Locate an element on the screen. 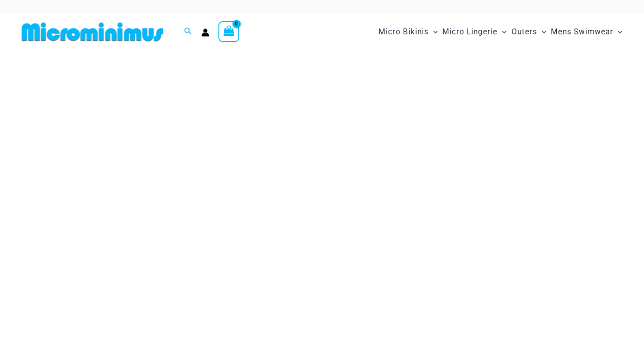 This screenshot has width=644, height=347. a: Micro BikinisMenu ToggleMenu Toggle is located at coordinates (408, 32).